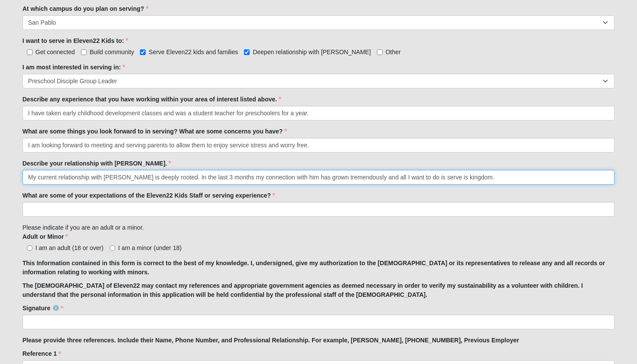 The height and width of the screenshot is (364, 637). Describe the element at coordinates (46, 237) in the screenshot. I see `label: Adult or Minor` at that location.